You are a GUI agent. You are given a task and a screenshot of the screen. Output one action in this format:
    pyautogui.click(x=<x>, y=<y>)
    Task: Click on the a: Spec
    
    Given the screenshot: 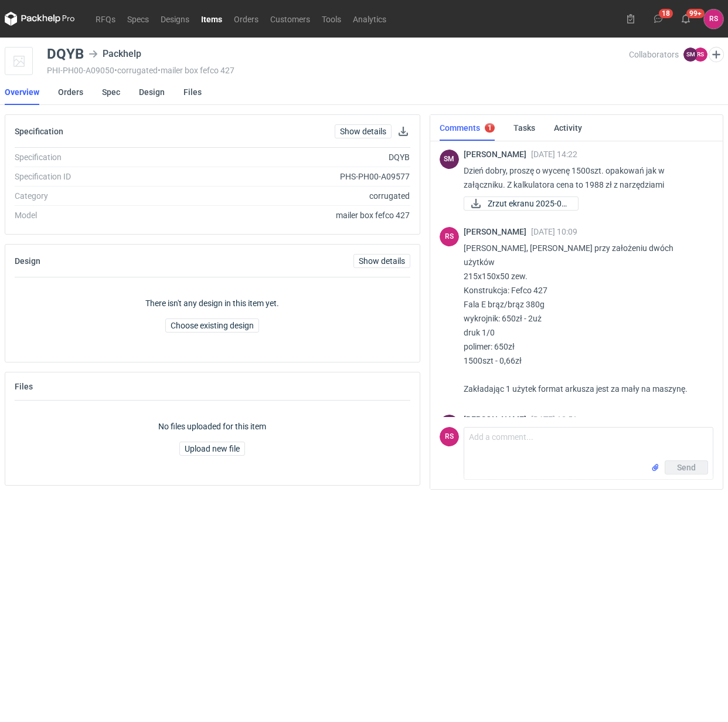 What is the action you would take?
    pyautogui.click(x=111, y=92)
    